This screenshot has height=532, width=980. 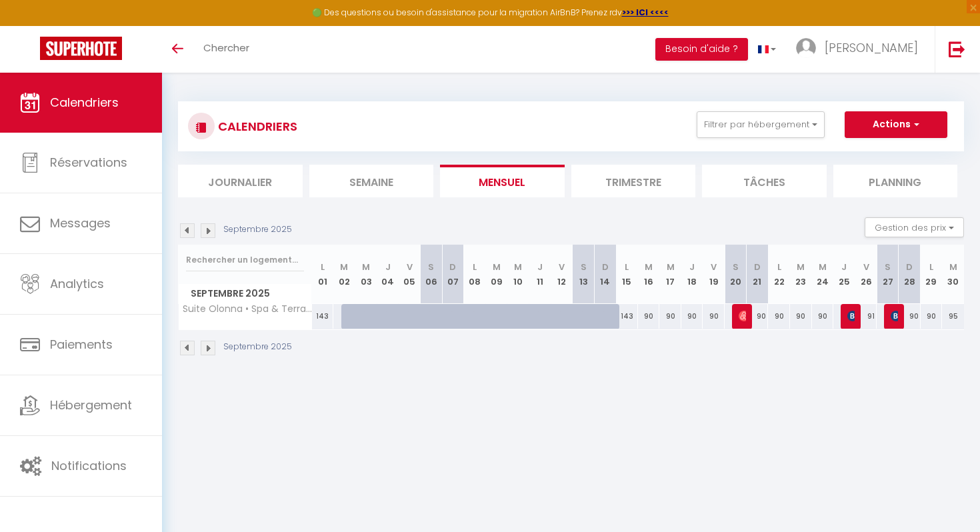 What do you see at coordinates (245, 294) in the screenshot?
I see `span: Septembre 2025` at bounding box center [245, 294].